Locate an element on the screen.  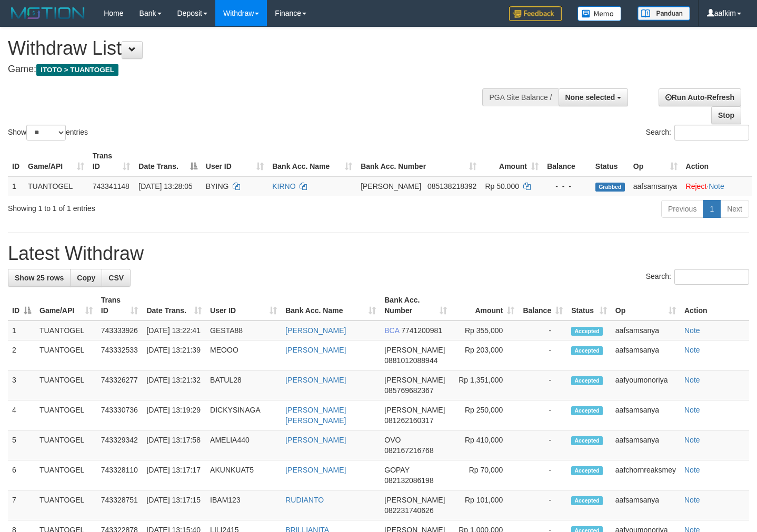
span: CSV is located at coordinates (116, 278).